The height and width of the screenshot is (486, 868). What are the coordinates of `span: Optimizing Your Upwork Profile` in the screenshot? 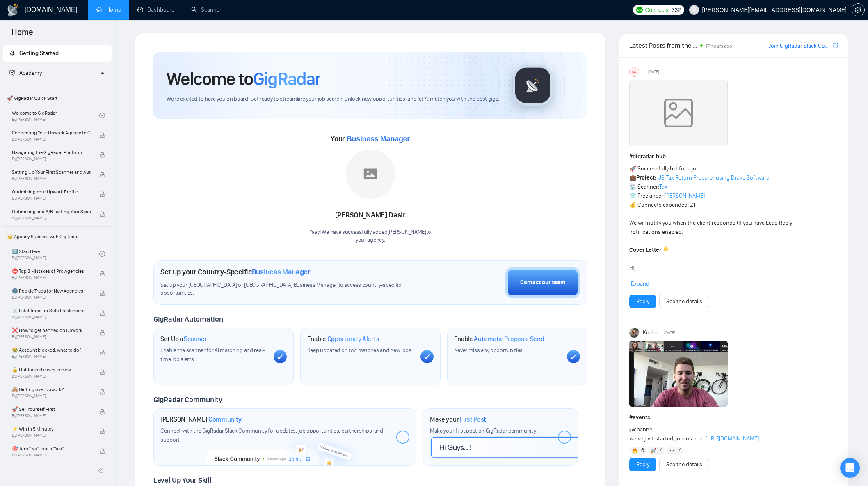 It's located at (51, 192).